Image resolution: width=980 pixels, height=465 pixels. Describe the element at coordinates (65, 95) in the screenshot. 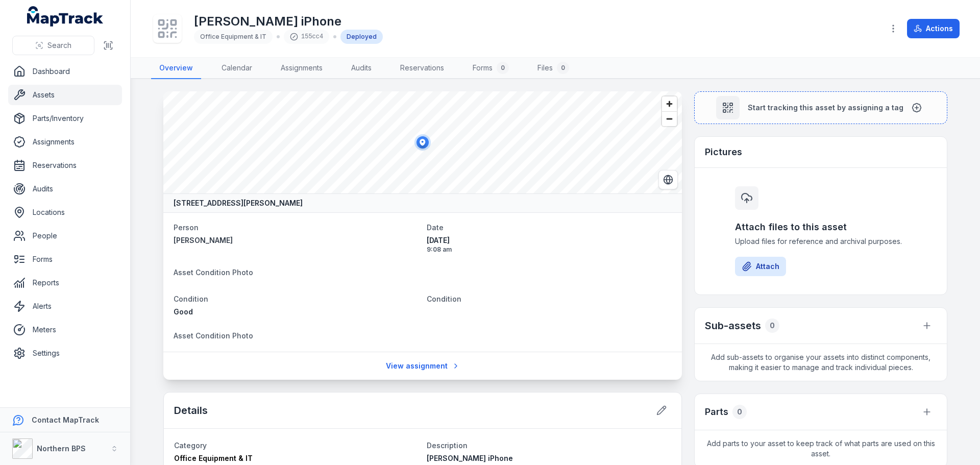

I see `a: Assets` at that location.